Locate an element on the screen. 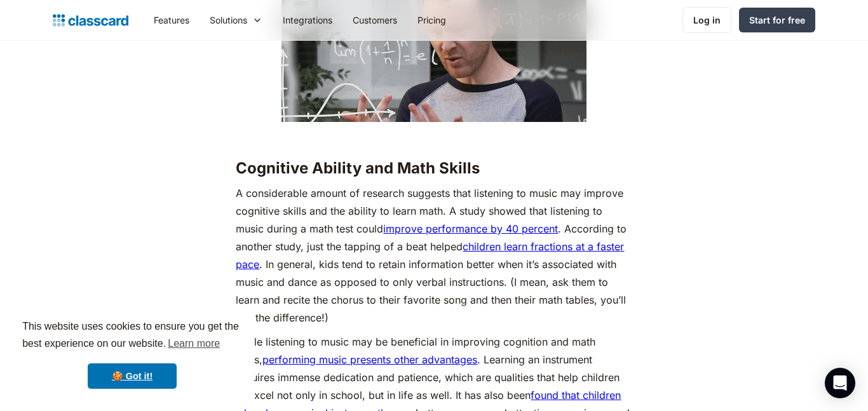  a: Customers is located at coordinates (375, 19).